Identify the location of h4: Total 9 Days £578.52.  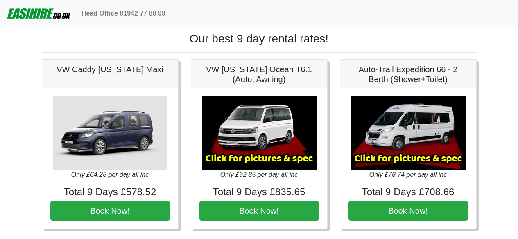
(110, 192).